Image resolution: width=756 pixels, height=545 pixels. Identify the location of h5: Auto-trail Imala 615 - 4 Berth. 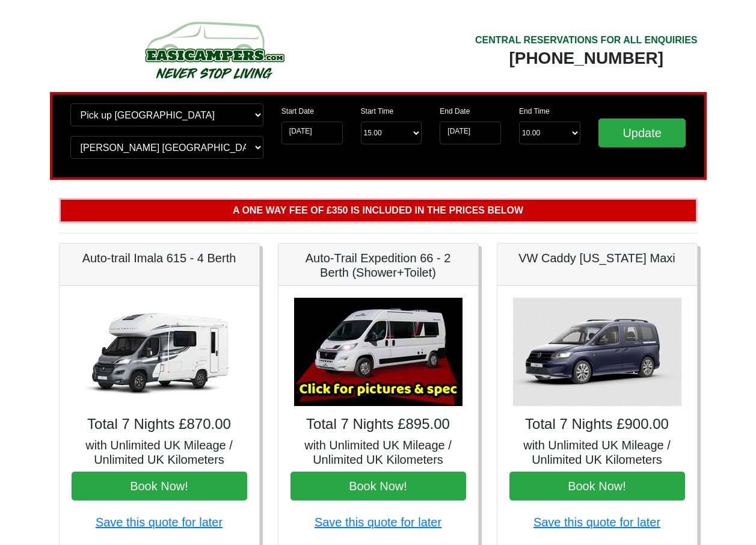
(160, 258).